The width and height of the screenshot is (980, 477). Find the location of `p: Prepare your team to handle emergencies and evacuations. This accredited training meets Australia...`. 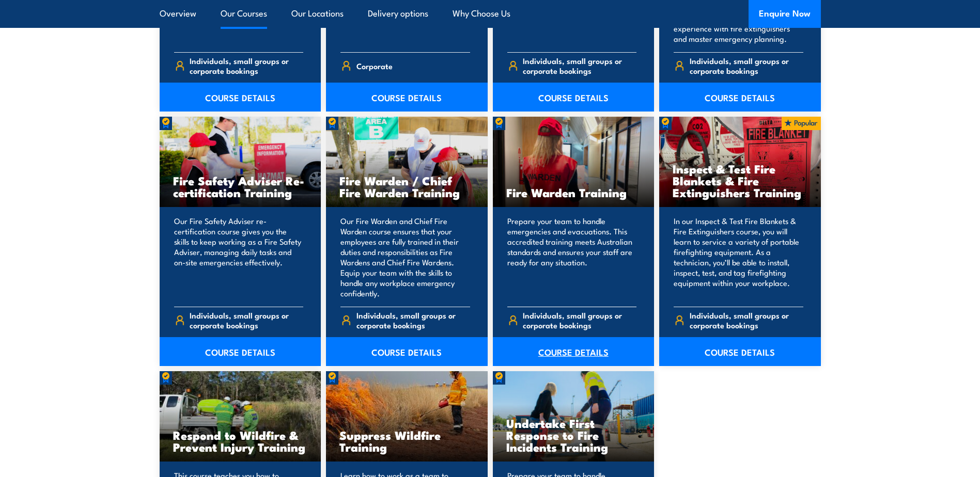

p: Prepare your team to handle emergencies and evacuations. This accredited training meets Australia... is located at coordinates (572, 257).